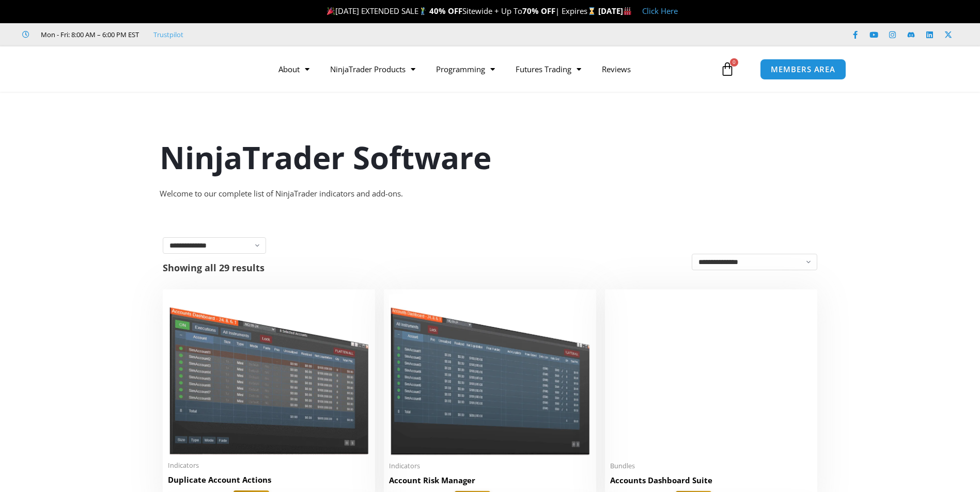  Describe the element at coordinates (268, 482) in the screenshot. I see `a: Duplicate Account Actions` at that location.